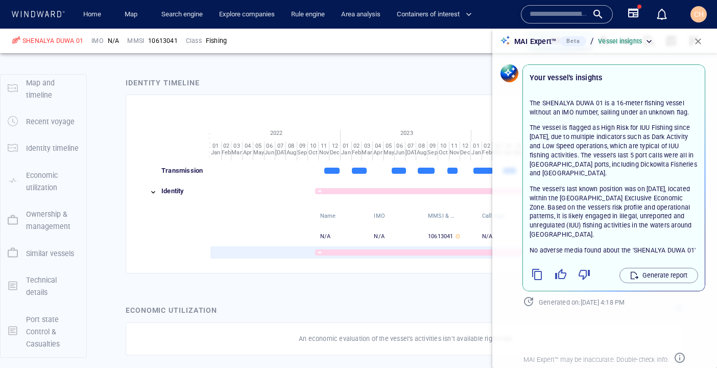 The width and height of the screenshot is (717, 368). Describe the element at coordinates (237, 152) in the screenshot. I see `div: Mar` at that location.